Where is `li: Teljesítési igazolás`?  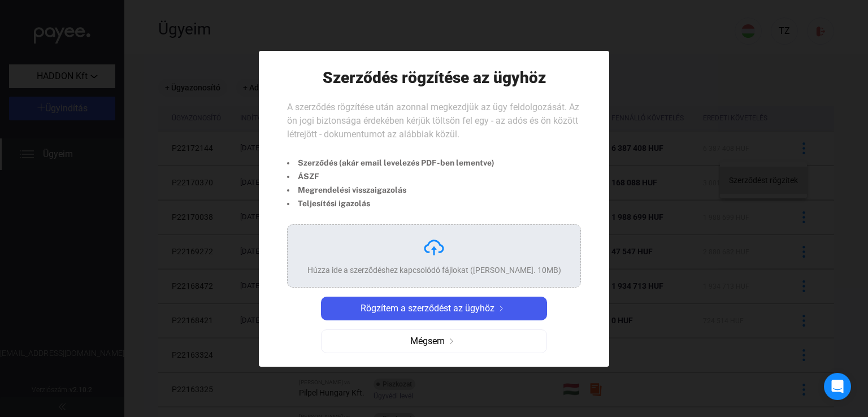
li: Teljesítési igazolás is located at coordinates (391, 203).